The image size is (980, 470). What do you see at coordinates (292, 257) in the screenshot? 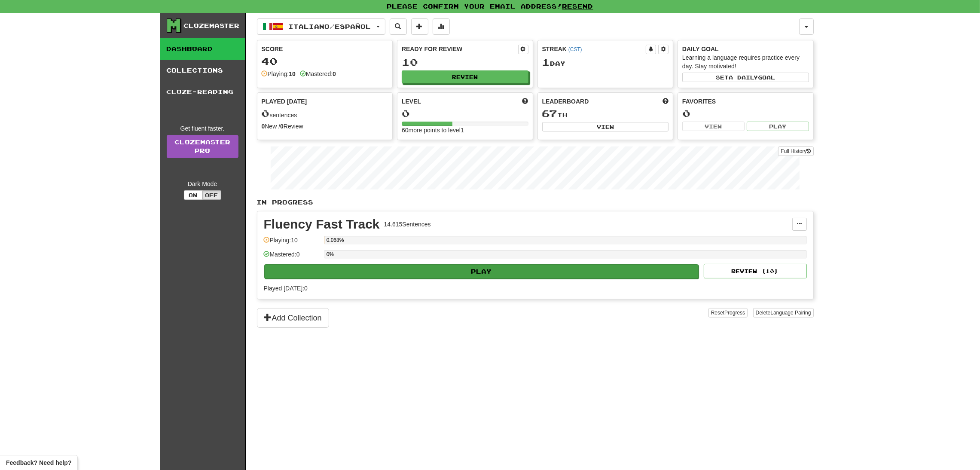
I see `div: Mastered: 0` at bounding box center [292, 257].